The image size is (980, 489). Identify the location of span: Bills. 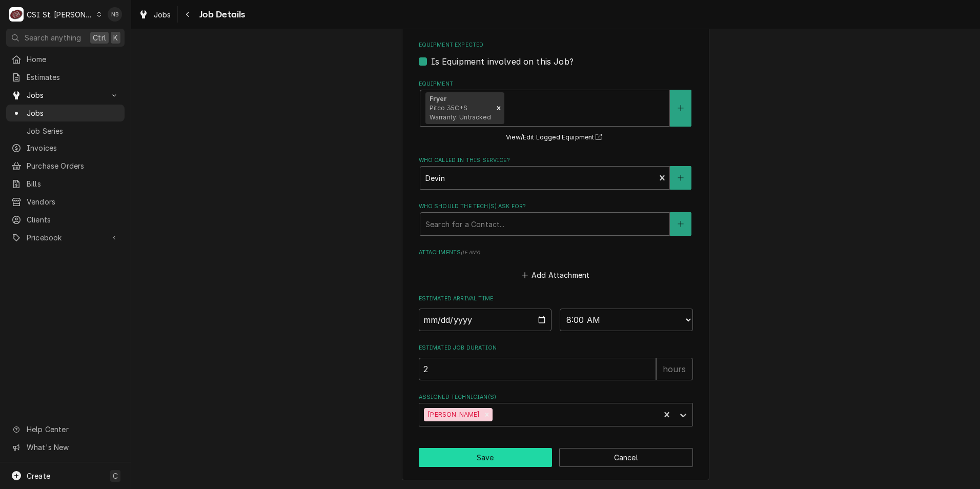
(73, 183).